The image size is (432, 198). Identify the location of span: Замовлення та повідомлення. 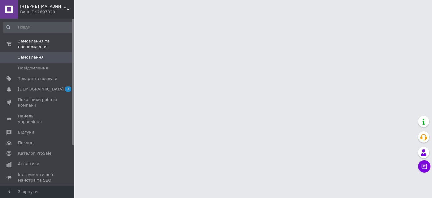
(46, 44).